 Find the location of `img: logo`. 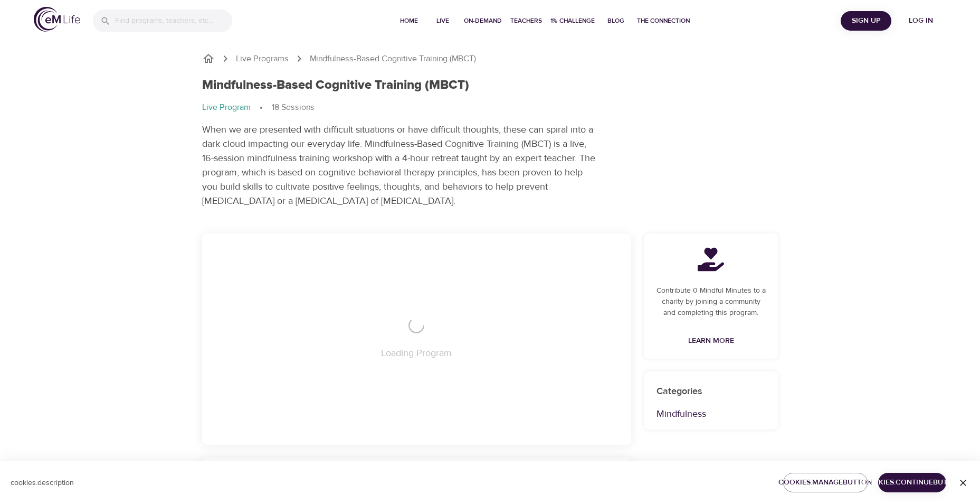

img: logo is located at coordinates (57, 19).